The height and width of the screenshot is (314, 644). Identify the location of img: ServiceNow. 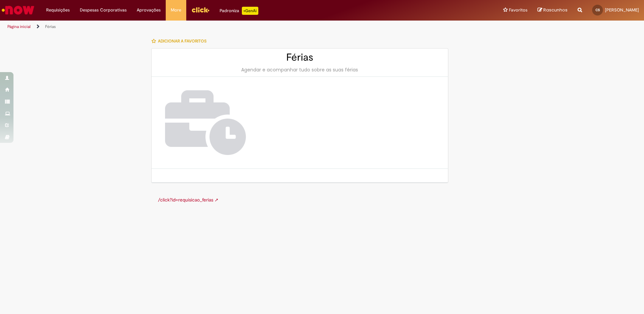
(18, 10).